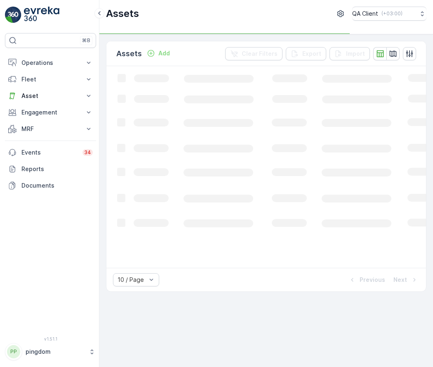 This screenshot has width=433, height=367. Describe the element at coordinates (50, 96) in the screenshot. I see `p: Asset` at that location.